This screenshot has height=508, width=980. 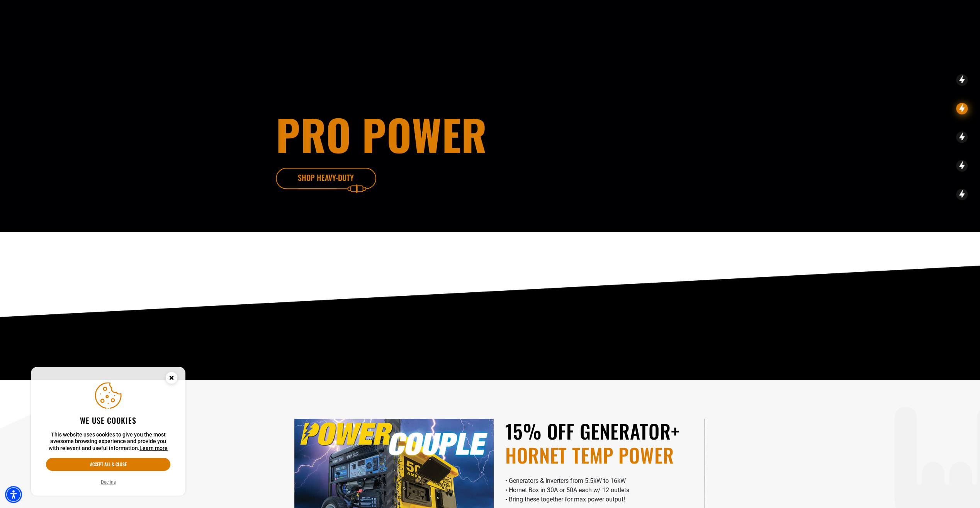 What do you see at coordinates (108, 464) in the screenshot?
I see `button: Accept all & close` at bounding box center [108, 464].